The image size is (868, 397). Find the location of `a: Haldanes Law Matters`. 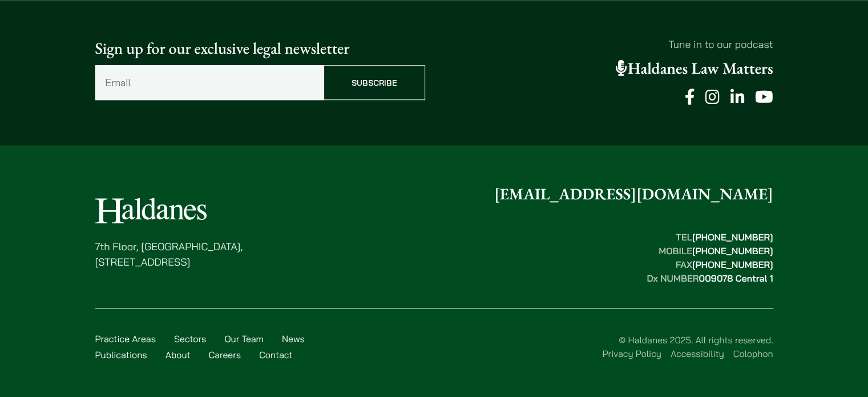

a: Haldanes Law Matters is located at coordinates (695, 69).